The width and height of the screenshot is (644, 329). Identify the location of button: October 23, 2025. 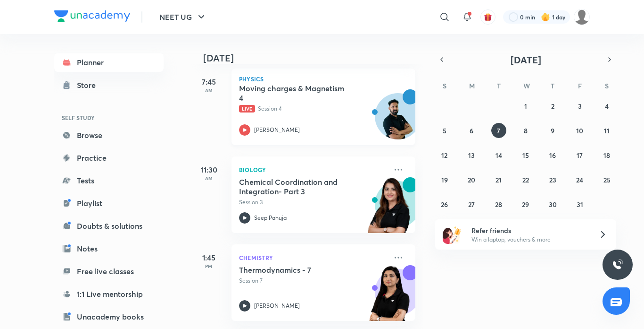
(553, 179).